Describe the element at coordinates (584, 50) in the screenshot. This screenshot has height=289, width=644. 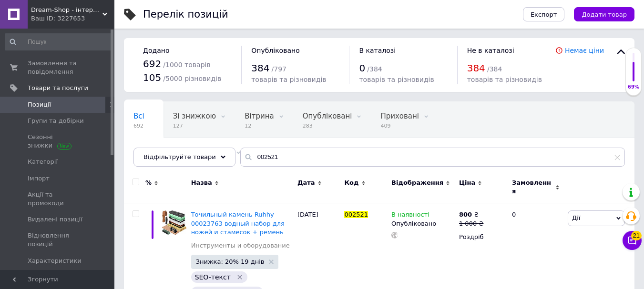
I see `a: Немає ціни` at that location.